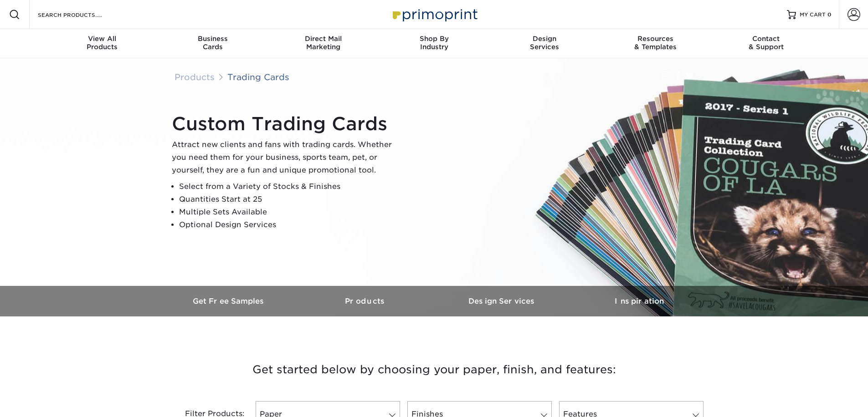 This screenshot has width=868, height=417. Describe the element at coordinates (323, 39) in the screenshot. I see `span: Direct Mail` at that location.